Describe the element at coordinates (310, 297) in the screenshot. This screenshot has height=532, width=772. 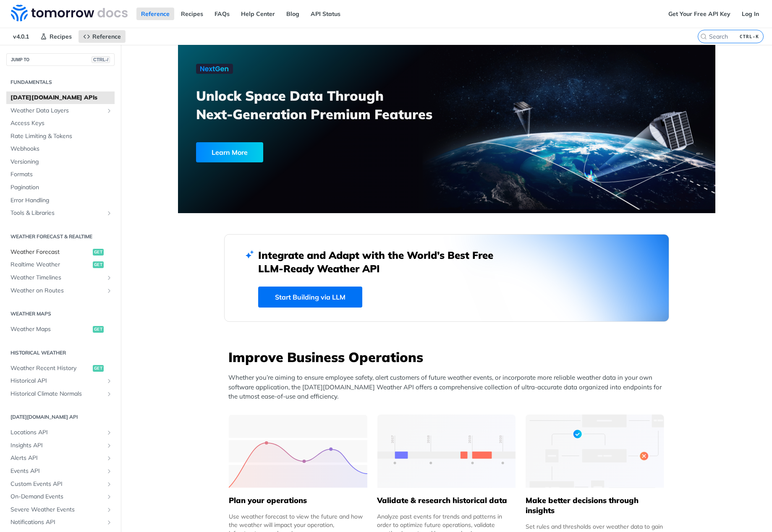
I see `a: Start Building via LLM` at that location.